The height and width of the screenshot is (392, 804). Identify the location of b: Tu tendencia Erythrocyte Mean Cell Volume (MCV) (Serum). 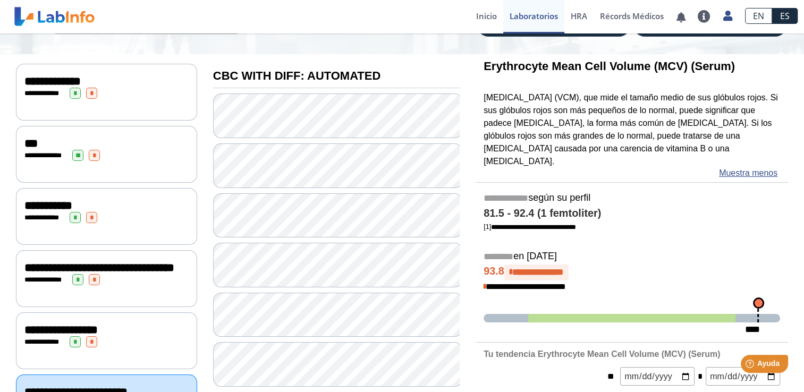
(602, 354).